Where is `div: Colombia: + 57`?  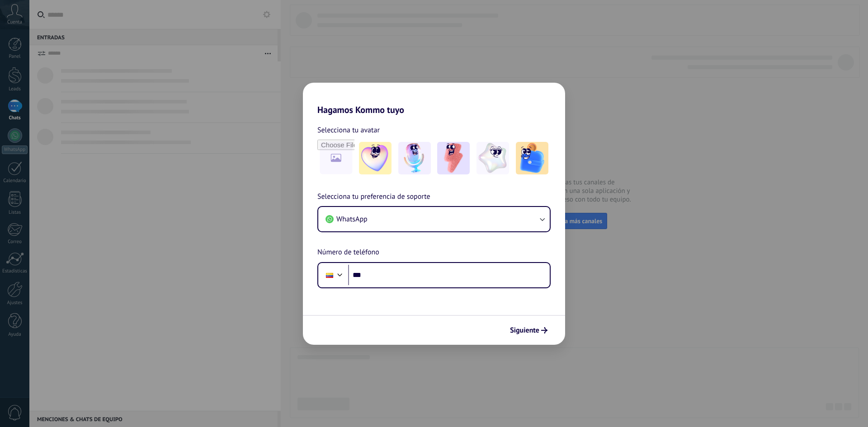
div: Colombia: + 57 is located at coordinates (329, 275).